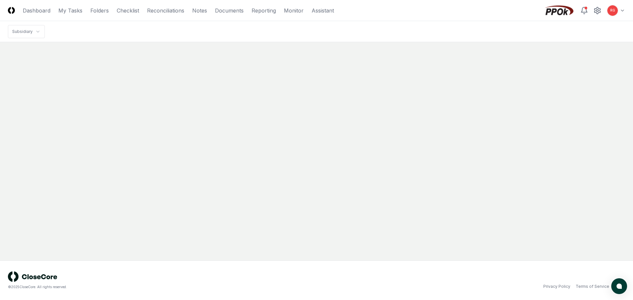  Describe the element at coordinates (557, 287) in the screenshot. I see `a: Privacy Policy` at that location.